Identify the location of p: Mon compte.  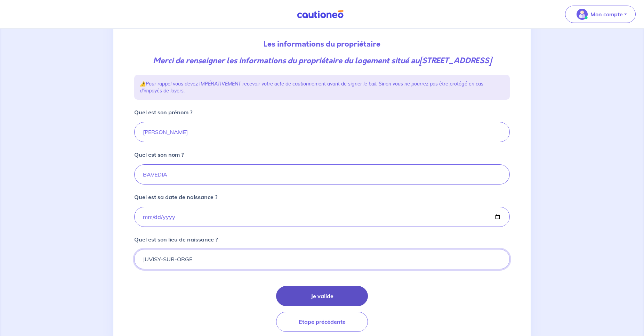
(607, 14).